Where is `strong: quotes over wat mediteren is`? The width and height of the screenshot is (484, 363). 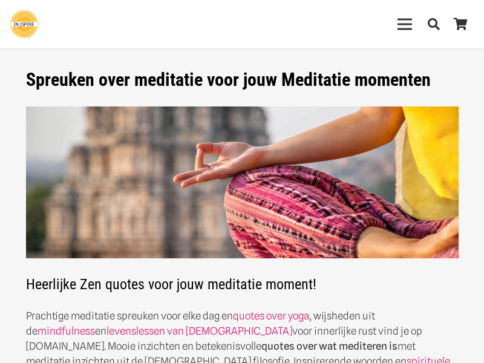
strong: quotes over wat mediteren is is located at coordinates (329, 346).